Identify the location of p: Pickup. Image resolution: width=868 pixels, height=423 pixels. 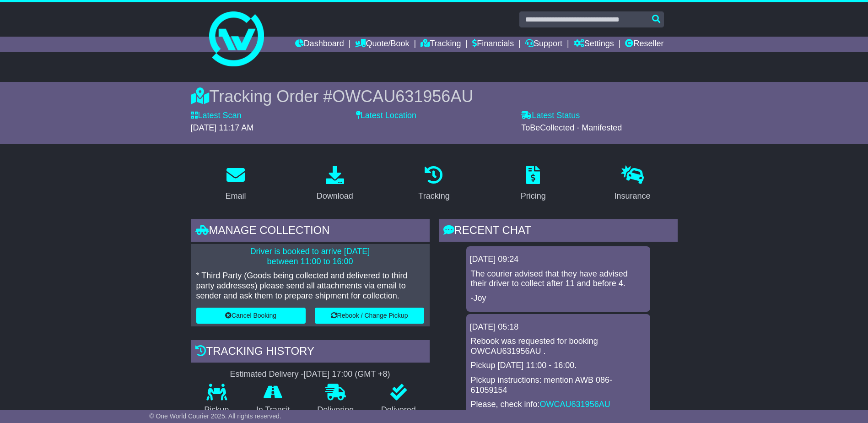
(217, 410).